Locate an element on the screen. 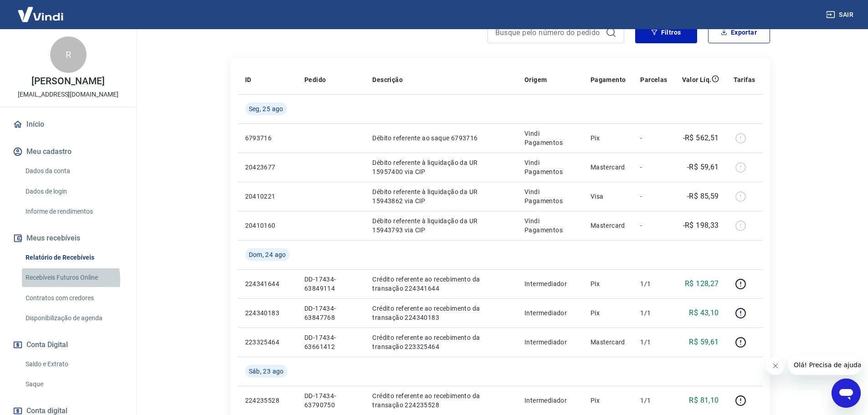 The height and width of the screenshot is (415, 868). img: Vindi is located at coordinates (41, 14).